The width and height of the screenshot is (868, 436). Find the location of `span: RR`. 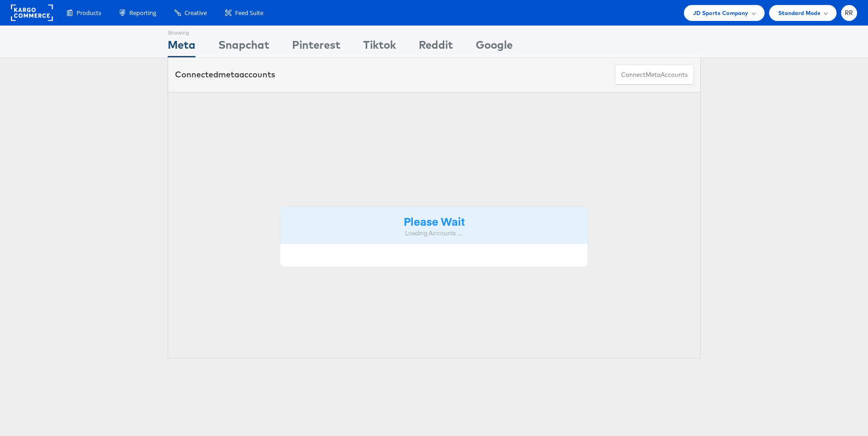

span: RR is located at coordinates (848, 13).